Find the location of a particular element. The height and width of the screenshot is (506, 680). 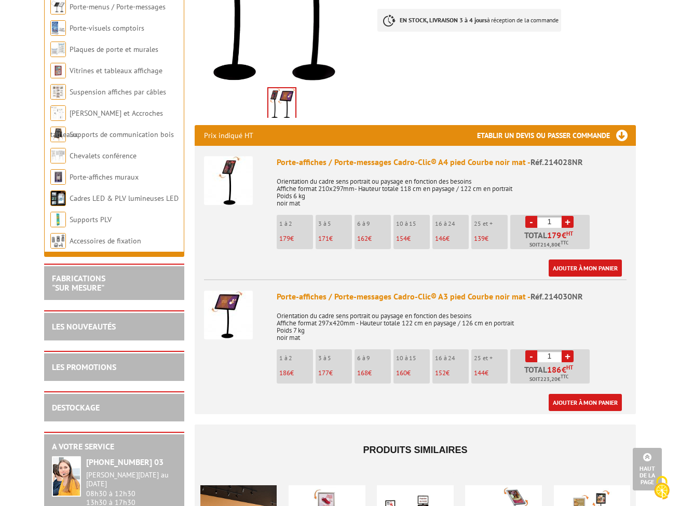

img: Chevalets conférence is located at coordinates (58, 156).